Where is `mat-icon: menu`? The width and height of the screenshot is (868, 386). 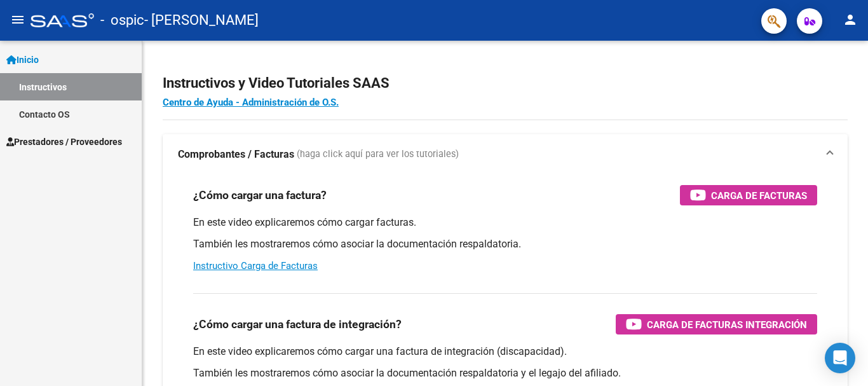
mat-icon: menu is located at coordinates (18, 20).